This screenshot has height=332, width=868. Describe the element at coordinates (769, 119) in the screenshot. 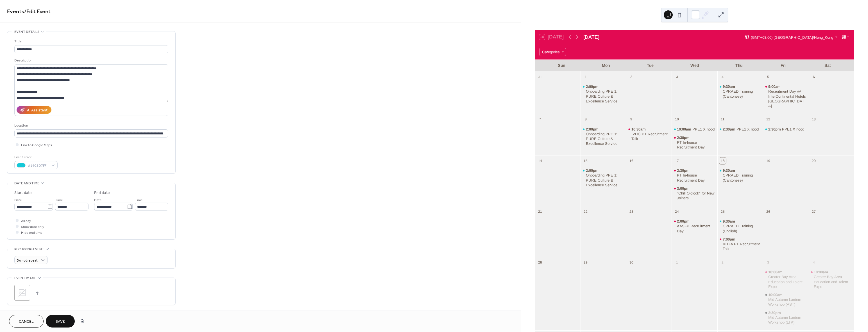

I see `div: 12` at that location.